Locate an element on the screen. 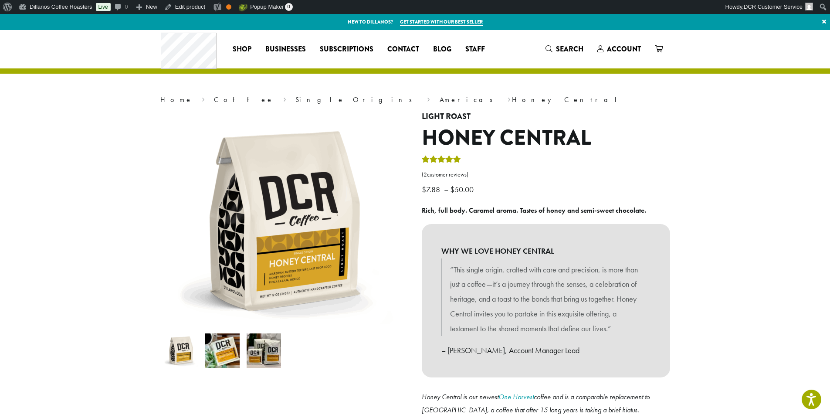 This screenshot has width=830, height=418. a: Single Origins is located at coordinates (356, 99).